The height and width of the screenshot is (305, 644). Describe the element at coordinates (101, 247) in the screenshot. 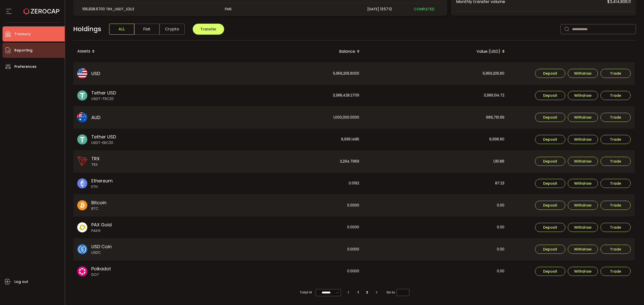

I see `span: USD Coin` at that location.